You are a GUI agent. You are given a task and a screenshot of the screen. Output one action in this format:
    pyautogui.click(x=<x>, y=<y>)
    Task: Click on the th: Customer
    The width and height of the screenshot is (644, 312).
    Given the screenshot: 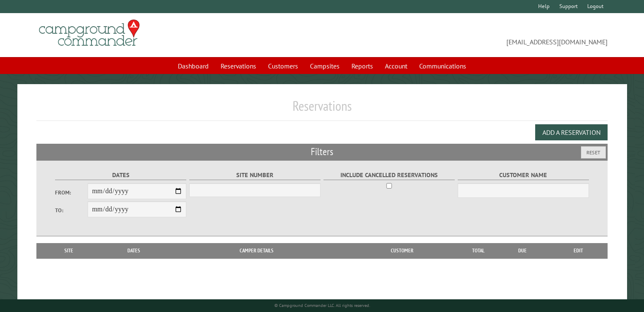 What is the action you would take?
    pyautogui.click(x=401, y=251)
    